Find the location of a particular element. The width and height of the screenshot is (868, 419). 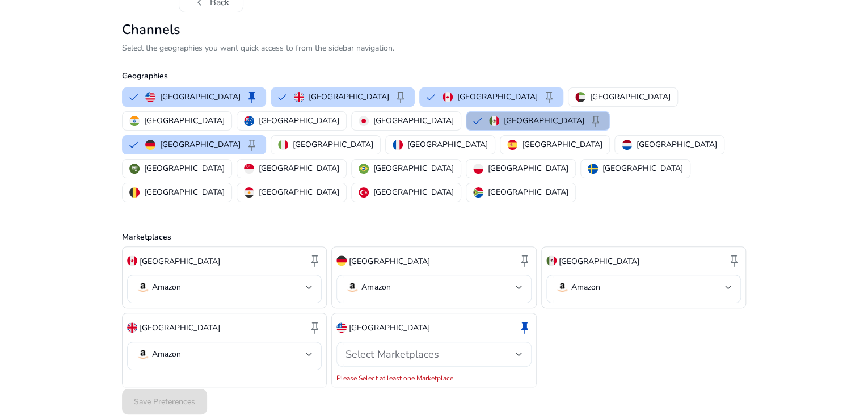

img: tr.svg is located at coordinates (364, 193).